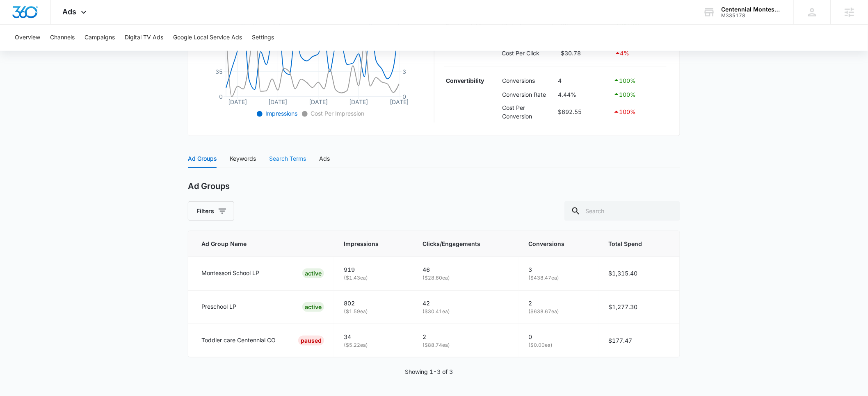 The width and height of the screenshot is (868, 396). Describe the element at coordinates (373, 303) in the screenshot. I see `p: 802` at that location.